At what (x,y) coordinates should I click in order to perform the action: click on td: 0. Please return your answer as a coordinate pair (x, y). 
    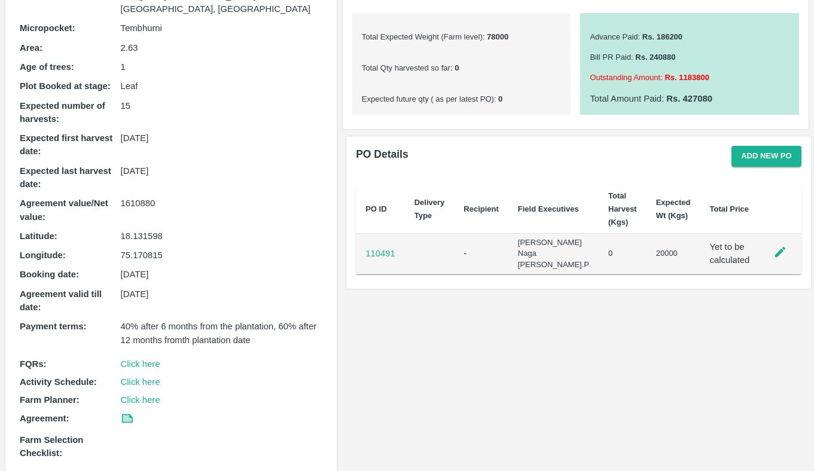
    Looking at the image, I should click on (623, 254).